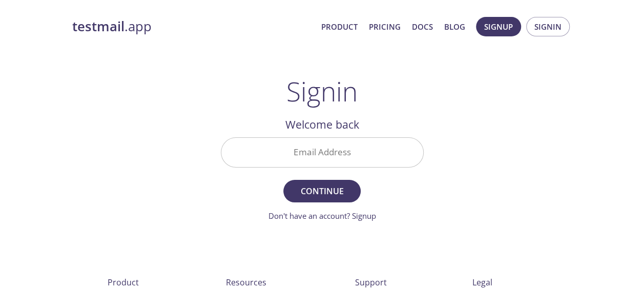 The height and width of the screenshot is (289, 644). I want to click on span: Signin, so click(548, 27).